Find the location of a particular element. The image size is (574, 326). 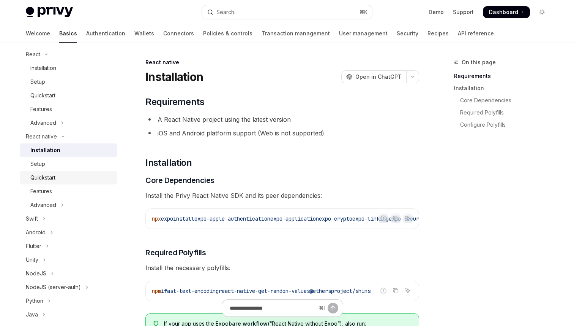

a: Demo is located at coordinates (436, 12).